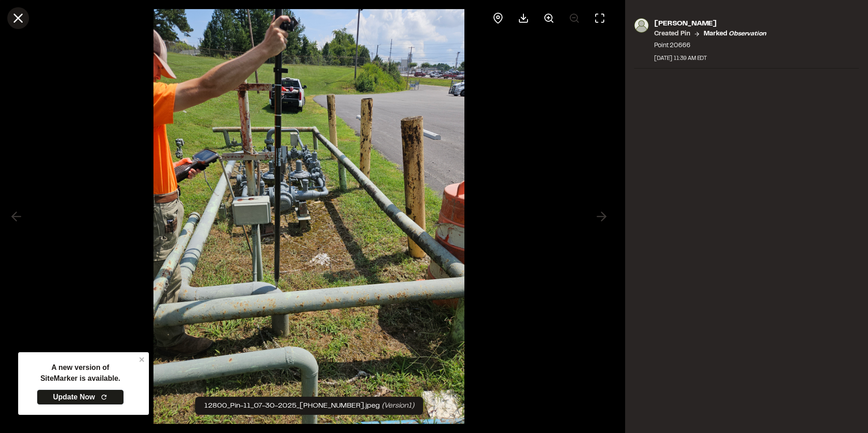  What do you see at coordinates (600, 18) in the screenshot?
I see `button: Toggle Fullscreen` at bounding box center [600, 18].